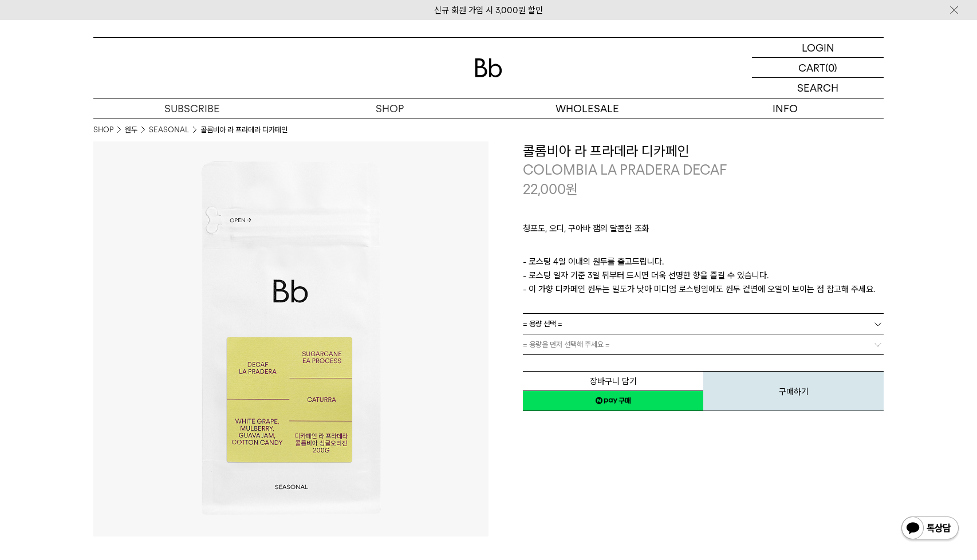 Image resolution: width=977 pixels, height=560 pixels. I want to click on img: 로고, so click(488, 68).